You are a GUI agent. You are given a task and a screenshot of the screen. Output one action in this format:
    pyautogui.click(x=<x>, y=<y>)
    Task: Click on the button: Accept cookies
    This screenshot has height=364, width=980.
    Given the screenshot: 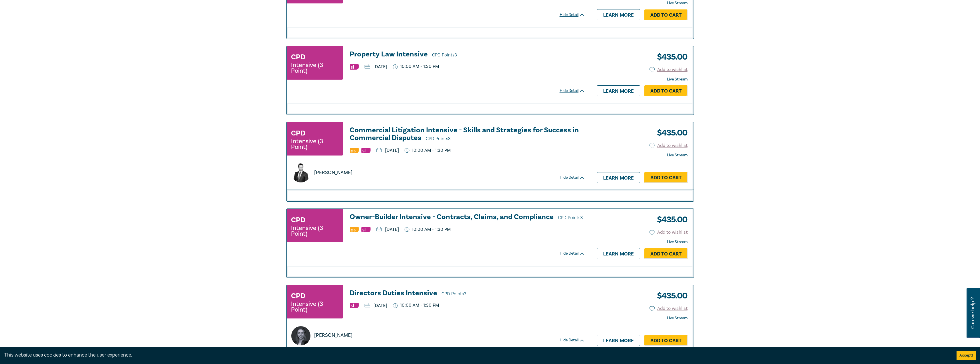 What is the action you would take?
    pyautogui.click(x=966, y=356)
    